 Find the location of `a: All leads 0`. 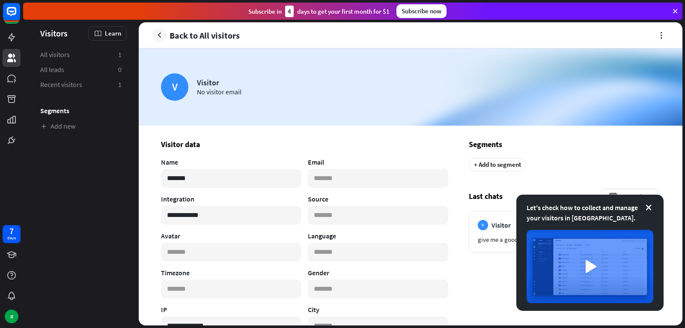

a: All leads 0 is located at coordinates (81, 69).